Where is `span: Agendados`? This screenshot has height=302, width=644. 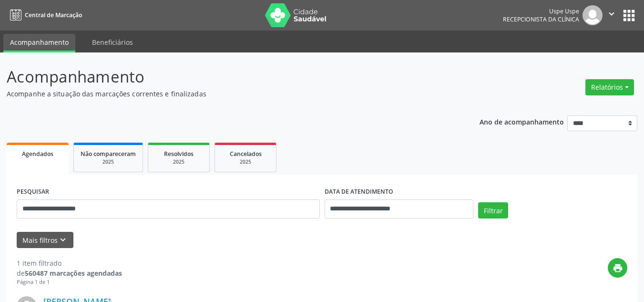
span: Agendados is located at coordinates (38, 153).